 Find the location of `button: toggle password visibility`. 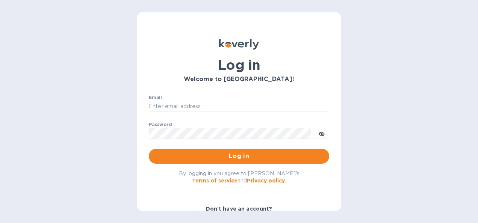

button: toggle password visibility is located at coordinates (322, 134).